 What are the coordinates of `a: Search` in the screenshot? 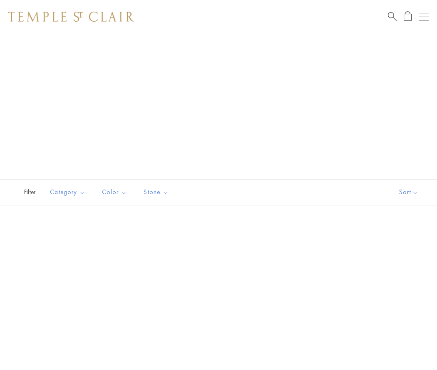 It's located at (392, 16).